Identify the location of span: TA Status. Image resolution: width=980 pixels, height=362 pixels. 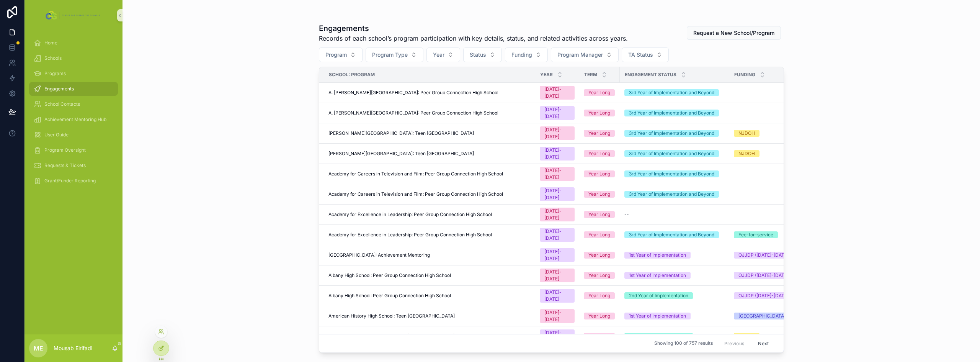
(640, 55).